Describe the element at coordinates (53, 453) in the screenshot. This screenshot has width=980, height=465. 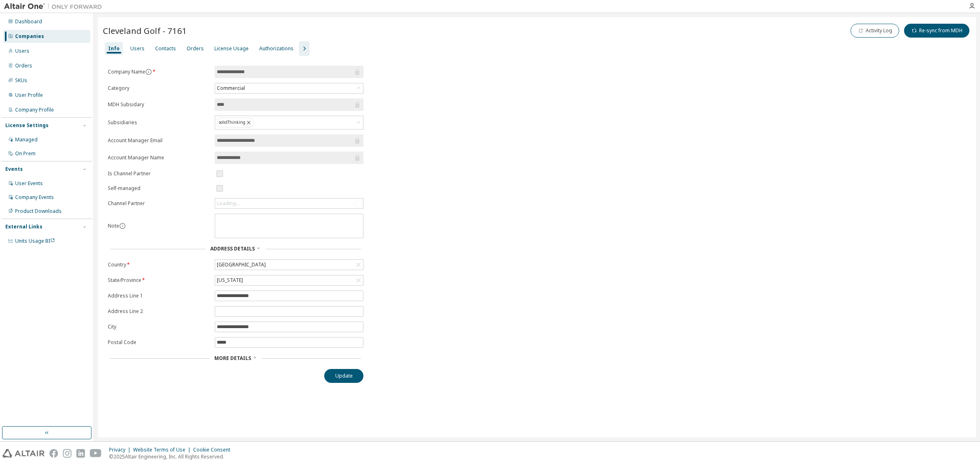
I see `img: facebook.svg` at that location.